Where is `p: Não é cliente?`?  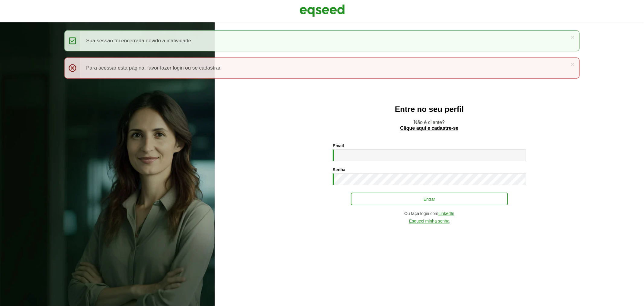 p: Não é cliente? is located at coordinates (429, 125).